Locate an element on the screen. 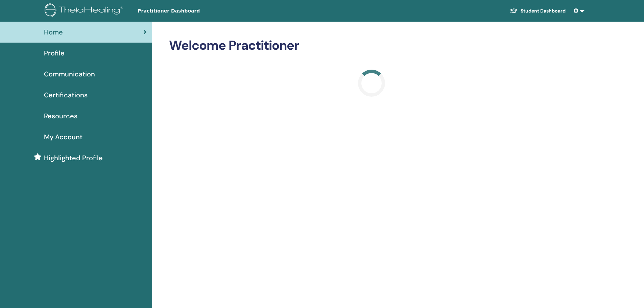  span: Practitioner Dashboard is located at coordinates (188, 11).